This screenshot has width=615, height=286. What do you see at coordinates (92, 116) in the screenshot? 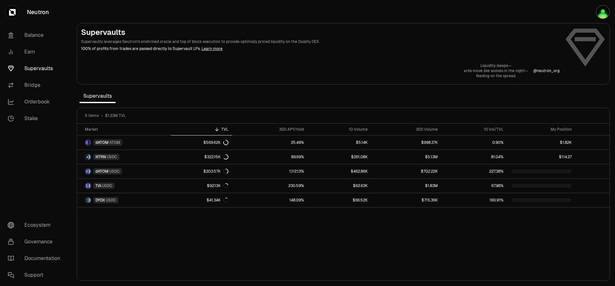
I see `span: 5 items` at bounding box center [92, 116].